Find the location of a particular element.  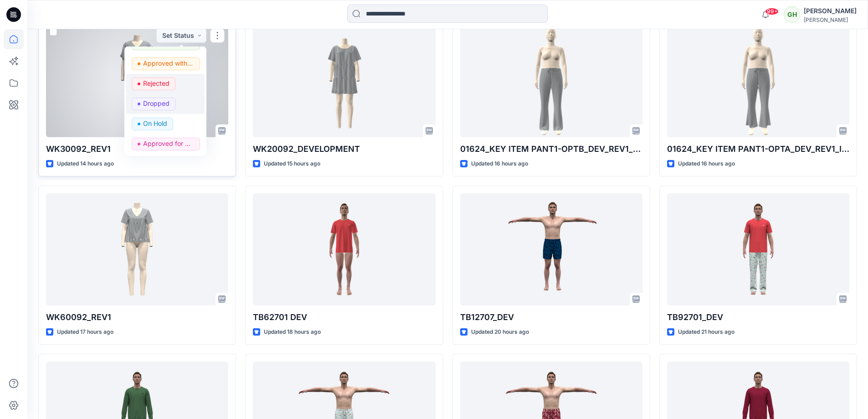

p: Updated 20 hours ago is located at coordinates (500, 332).